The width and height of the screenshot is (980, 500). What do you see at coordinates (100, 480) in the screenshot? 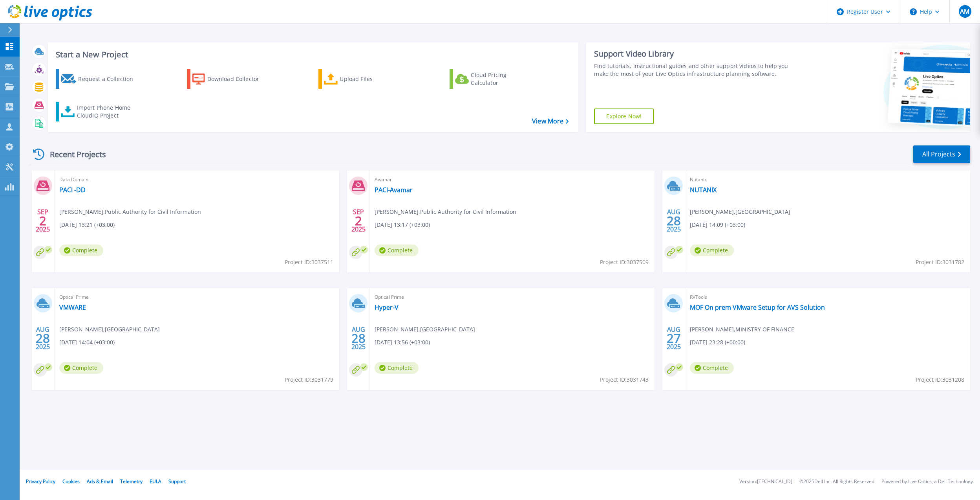
I see `a: Ads & Email` at bounding box center [100, 480].